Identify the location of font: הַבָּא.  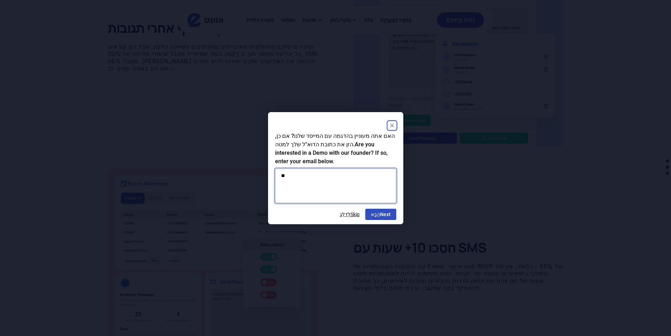
(375, 214).